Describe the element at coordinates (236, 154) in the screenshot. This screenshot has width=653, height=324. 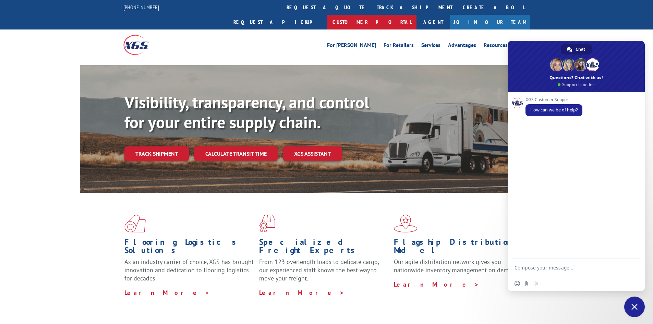
I see `a: Calculate transit time` at that location.